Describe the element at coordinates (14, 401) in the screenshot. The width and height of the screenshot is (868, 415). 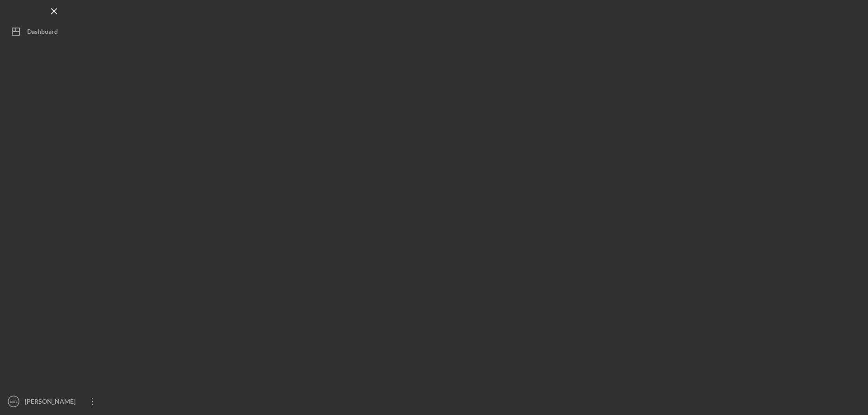
I see `text: MC` at that location.